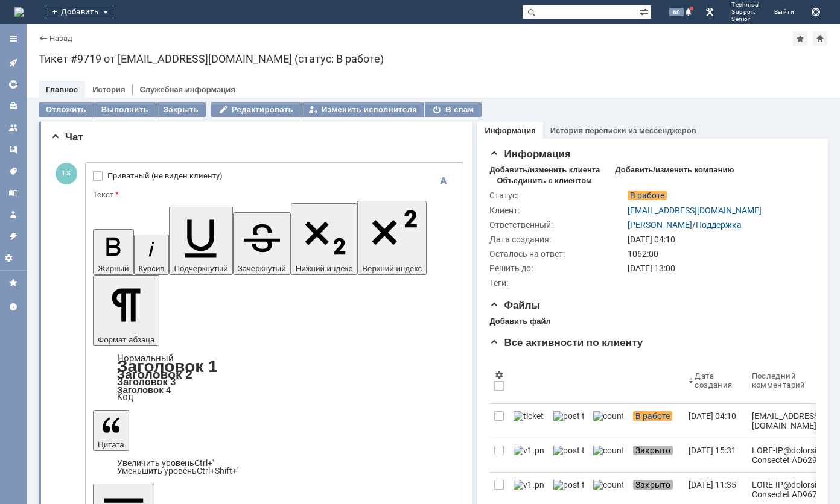 The width and height of the screenshot is (840, 504). Describe the element at coordinates (67, 137) in the screenshot. I see `span: Чат` at that location.